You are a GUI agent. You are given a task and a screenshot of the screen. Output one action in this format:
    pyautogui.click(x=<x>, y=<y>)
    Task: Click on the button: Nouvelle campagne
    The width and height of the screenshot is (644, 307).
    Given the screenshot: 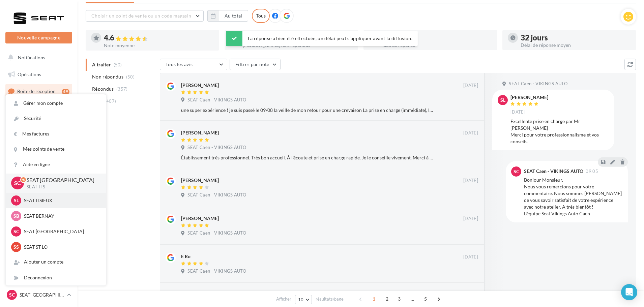 What is the action you would take?
    pyautogui.click(x=39, y=38)
    